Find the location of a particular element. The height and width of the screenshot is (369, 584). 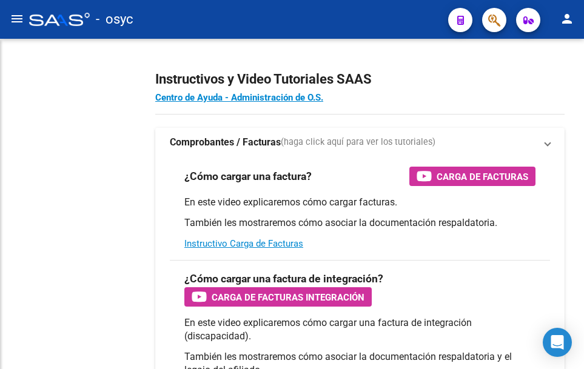

span: (haga click aquí para ver los tutoriales) is located at coordinates (358, 143).